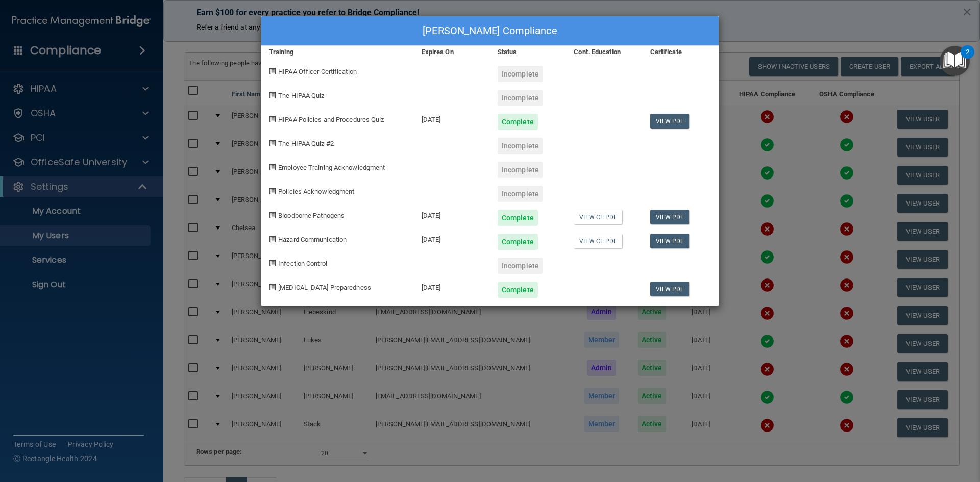  What do you see at coordinates (301, 96) in the screenshot?
I see `span: The HIPAA Quiz` at bounding box center [301, 96].